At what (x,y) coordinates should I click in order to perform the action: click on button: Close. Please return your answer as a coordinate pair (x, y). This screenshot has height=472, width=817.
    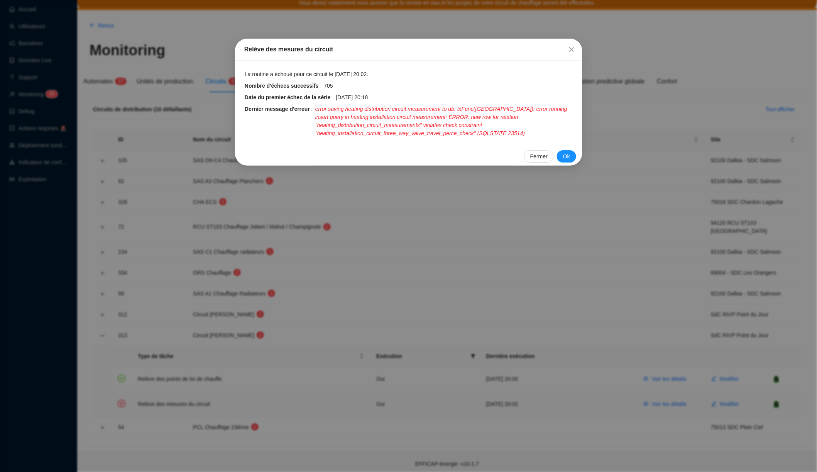
    Looking at the image, I should click on (572, 49).